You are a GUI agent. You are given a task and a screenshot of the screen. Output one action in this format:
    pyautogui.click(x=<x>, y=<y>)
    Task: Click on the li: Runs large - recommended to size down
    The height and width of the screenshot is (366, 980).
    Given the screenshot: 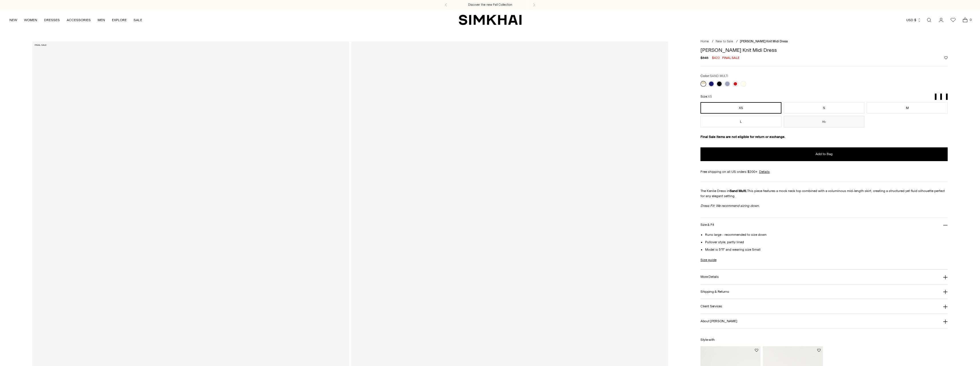 What is the action you would take?
    pyautogui.click(x=809, y=235)
    